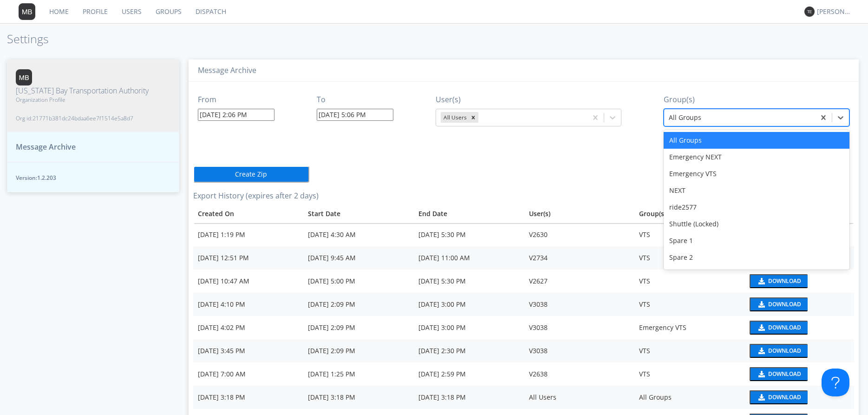 This screenshot has width=868, height=415. What do you see at coordinates (528, 100) in the screenshot?
I see `h3: User(s)` at bounding box center [528, 100].